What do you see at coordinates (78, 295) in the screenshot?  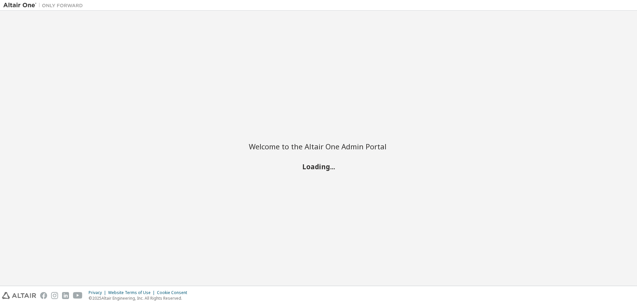 I see `img: youtube.svg` at bounding box center [78, 295].